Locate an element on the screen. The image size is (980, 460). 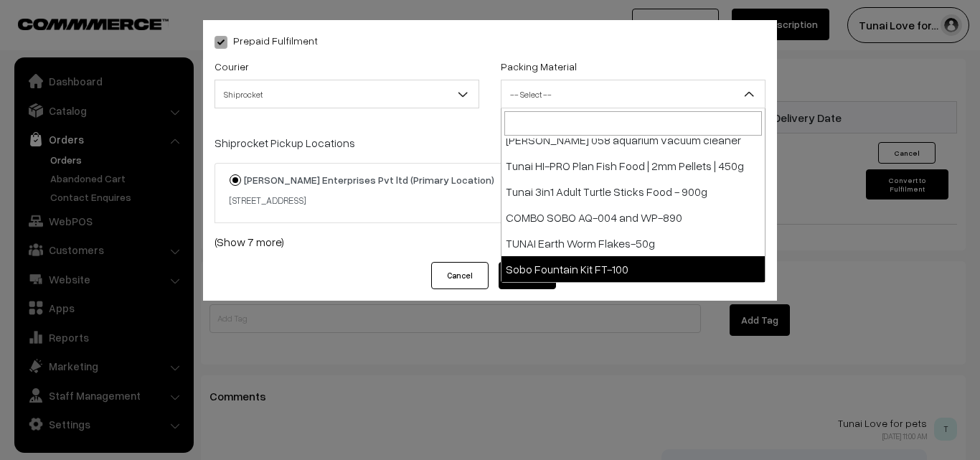
button: Confirm is located at coordinates (528, 275).